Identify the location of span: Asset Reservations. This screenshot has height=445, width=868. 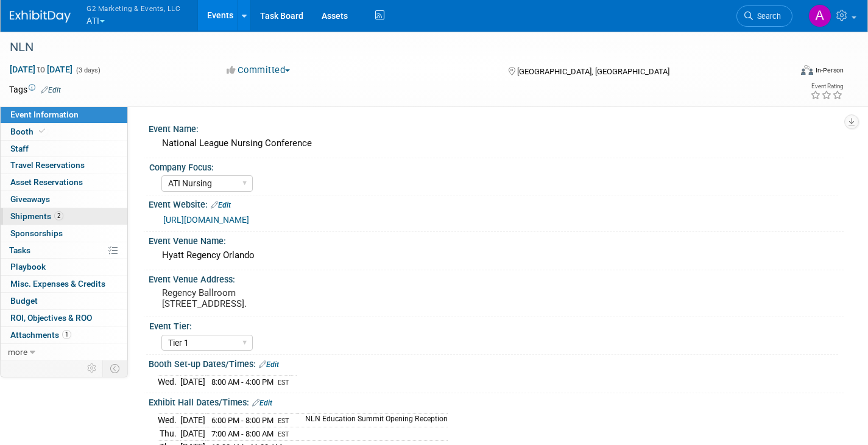
(46, 182).